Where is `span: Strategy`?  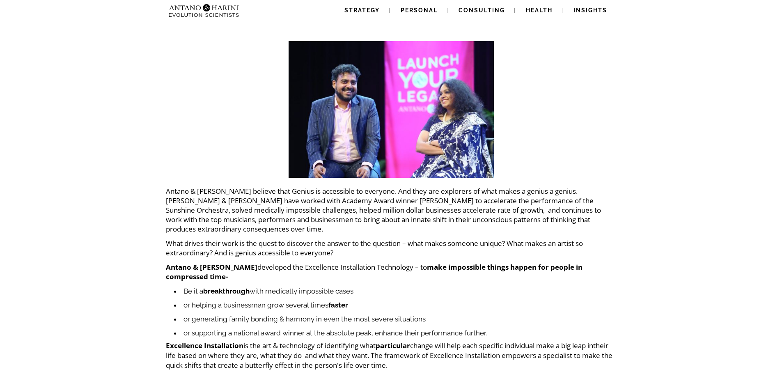 span: Strategy is located at coordinates (362, 10).